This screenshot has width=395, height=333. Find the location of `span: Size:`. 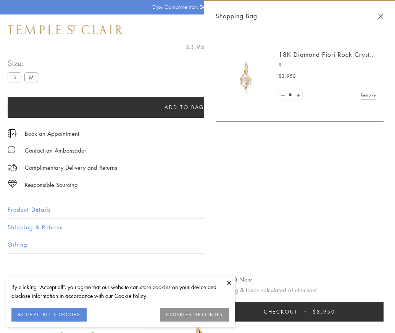

span: Size: is located at coordinates (24, 63).